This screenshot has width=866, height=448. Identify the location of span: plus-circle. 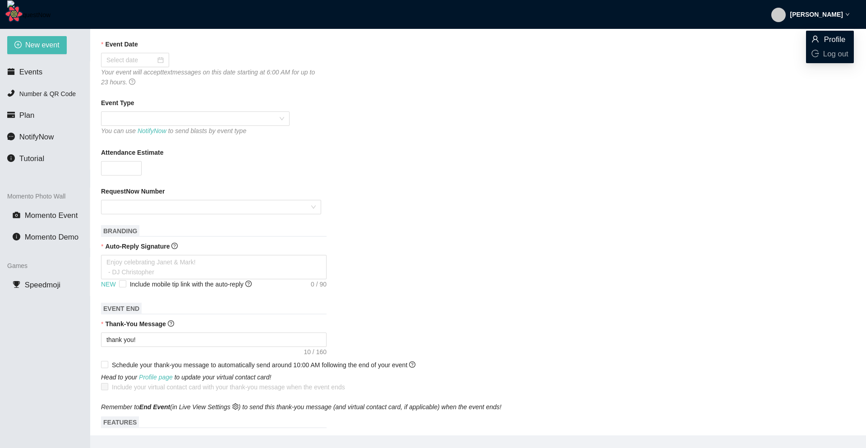
(18, 45).